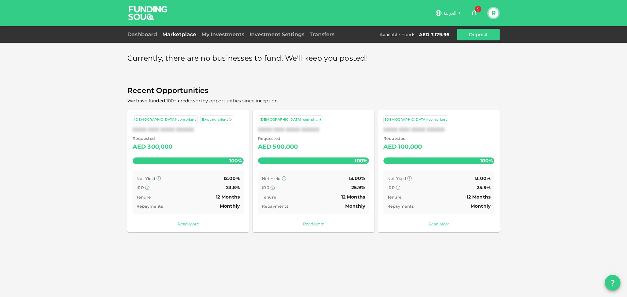  What do you see at coordinates (202, 101) in the screenshot?
I see `span: We have funded 100+ creditworthy opportunities since inception` at bounding box center [202, 101].